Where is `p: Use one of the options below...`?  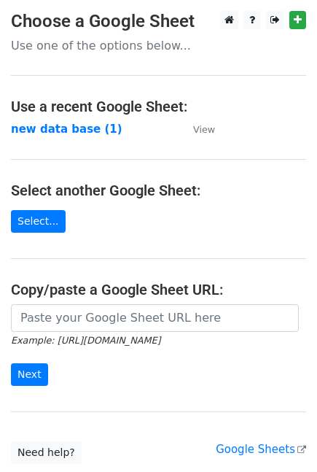
p: Use one of the options below... is located at coordinates (158, 45).